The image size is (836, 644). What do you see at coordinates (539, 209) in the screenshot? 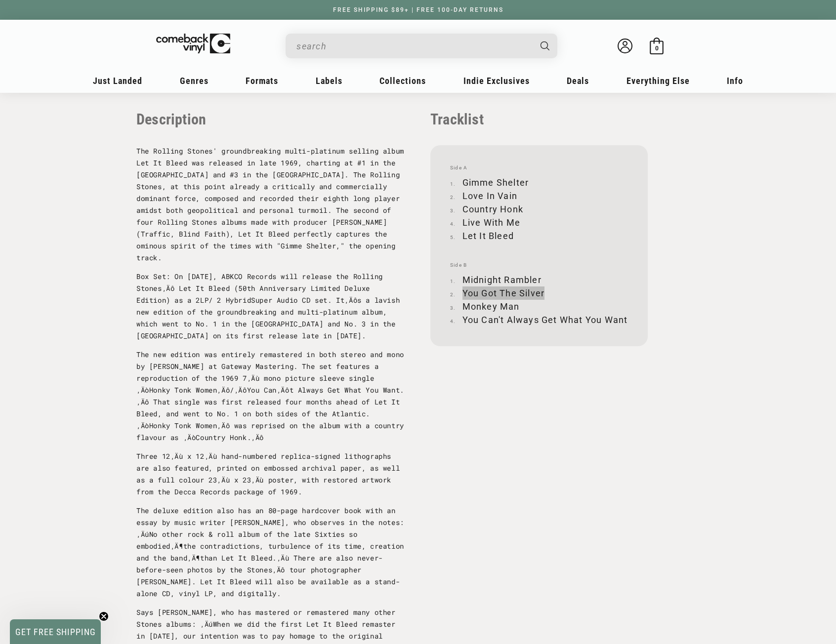
I see `li: Country Honk` at bounding box center [539, 209].